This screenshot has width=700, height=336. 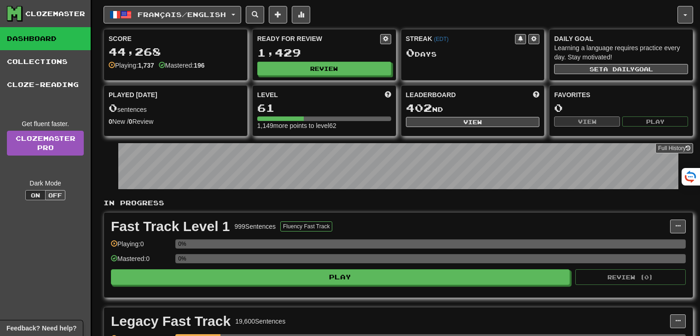 What do you see at coordinates (182, 14) in the screenshot?
I see `span: Français / English` at bounding box center [182, 14].